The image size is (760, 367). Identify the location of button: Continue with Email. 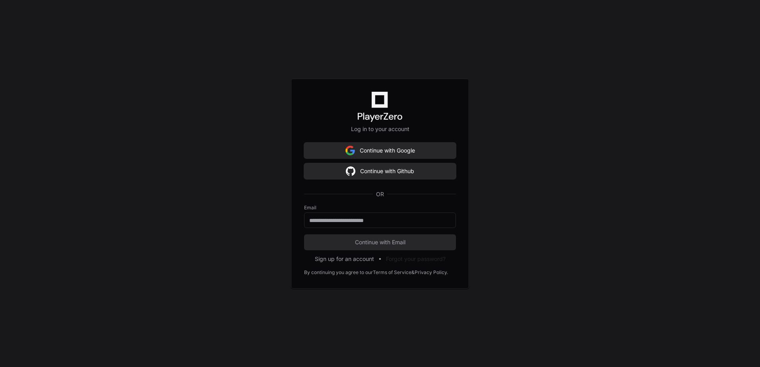
(380, 242).